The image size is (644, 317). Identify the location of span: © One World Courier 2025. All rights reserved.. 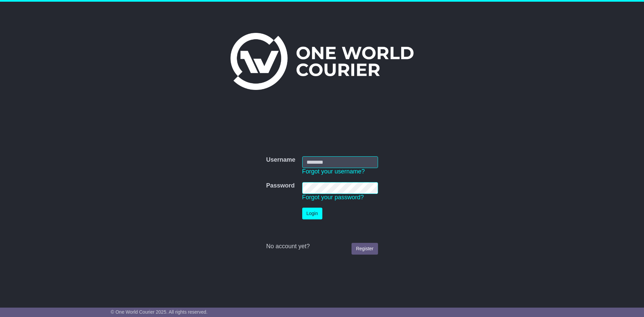
(159, 312).